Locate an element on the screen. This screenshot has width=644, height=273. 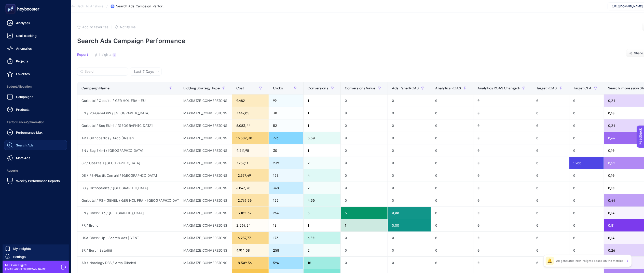
div: 10 is located at coordinates (322, 263).